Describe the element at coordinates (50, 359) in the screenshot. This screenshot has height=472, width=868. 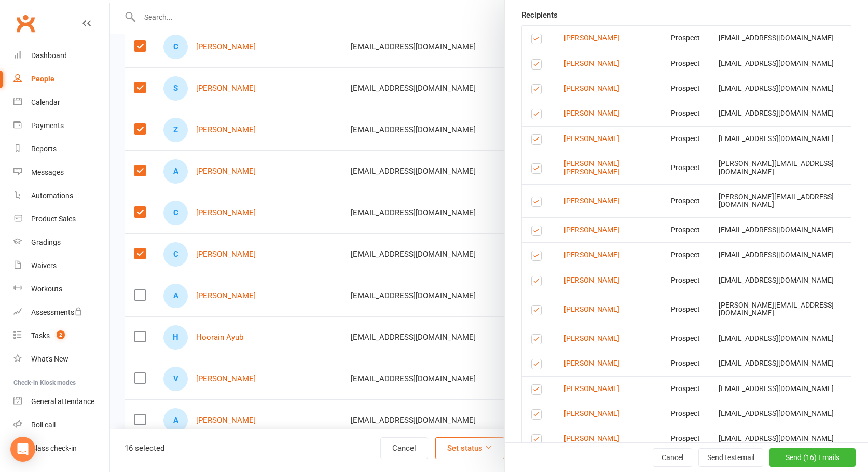
I see `div: What's New` at that location.